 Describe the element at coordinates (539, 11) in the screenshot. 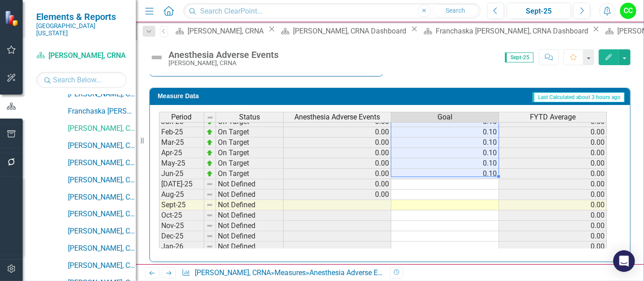

I see `button: Sept-25` at that location.